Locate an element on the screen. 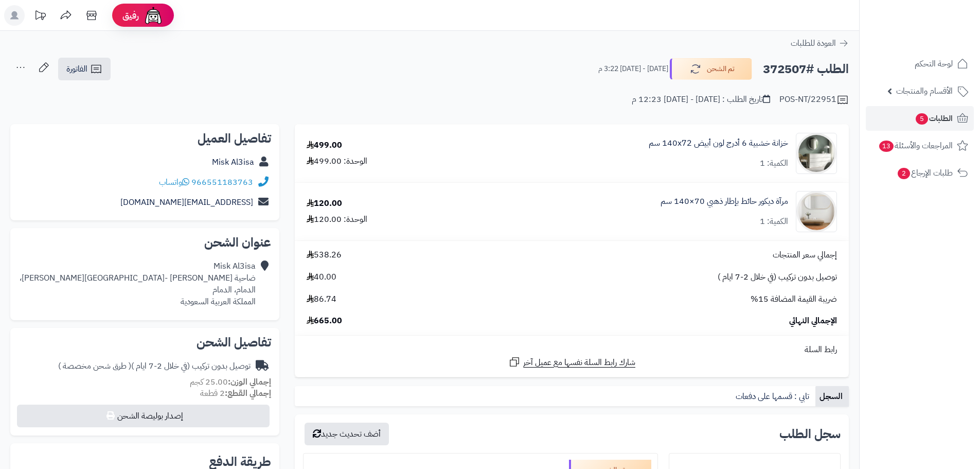 Image resolution: width=980 pixels, height=469 pixels. span: 40.00 is located at coordinates (322, 277).